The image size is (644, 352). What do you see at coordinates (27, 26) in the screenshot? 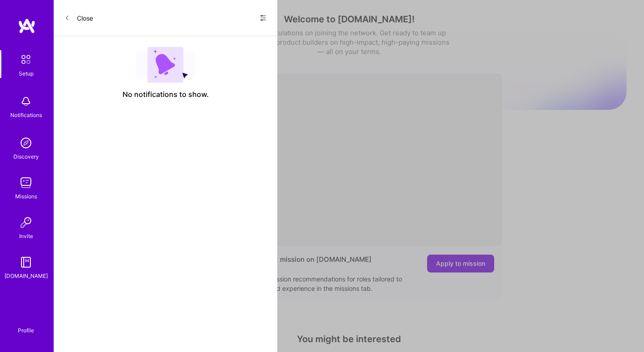
I see `img: logo` at bounding box center [27, 26].